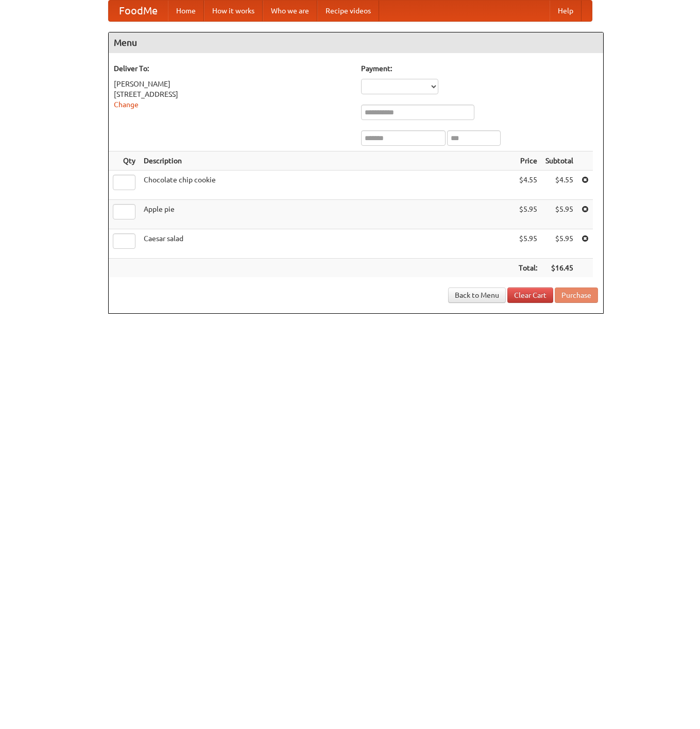 The width and height of the screenshot is (700, 729). What do you see at coordinates (126, 104) in the screenshot?
I see `a: Change` at bounding box center [126, 104].